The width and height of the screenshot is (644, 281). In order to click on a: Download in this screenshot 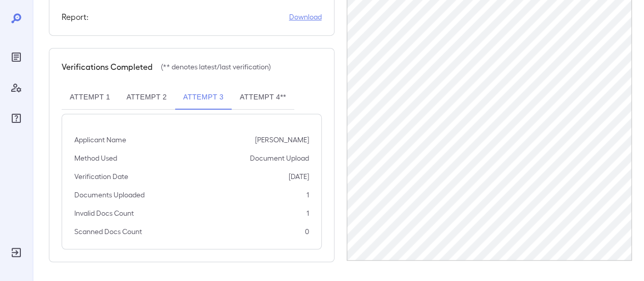, I will do `click(305, 17)`.